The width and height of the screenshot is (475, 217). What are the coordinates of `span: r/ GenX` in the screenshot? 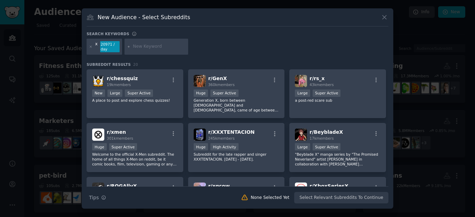 It's located at (218, 78).